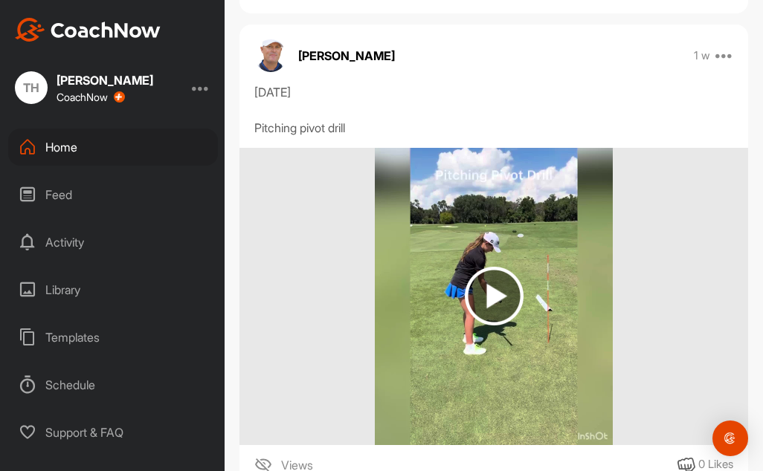  Describe the element at coordinates (113, 433) in the screenshot. I see `div: Support & FAQ` at that location.